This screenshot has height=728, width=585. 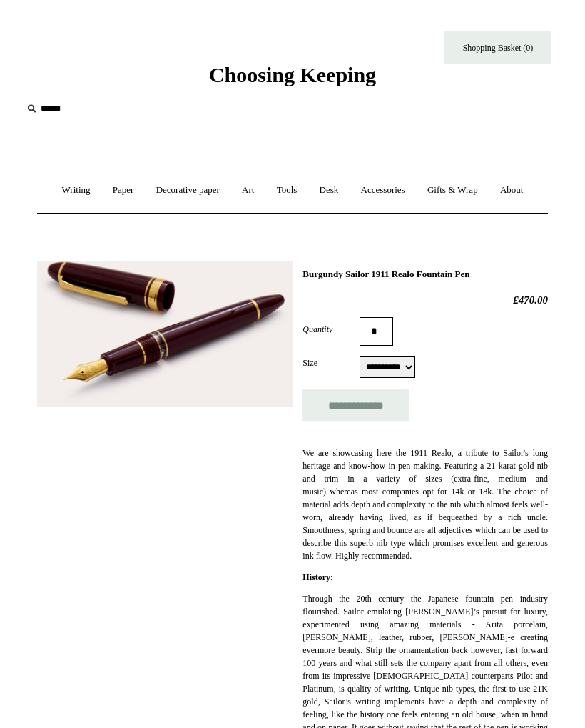 I want to click on img: Burgundy Sailor 1911 Realo Fountain Pen, so click(x=165, y=334).